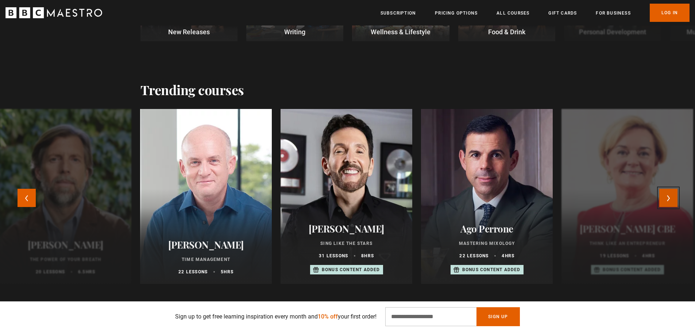  Describe the element at coordinates (328, 317) in the screenshot. I see `span: 10% off` at that location.